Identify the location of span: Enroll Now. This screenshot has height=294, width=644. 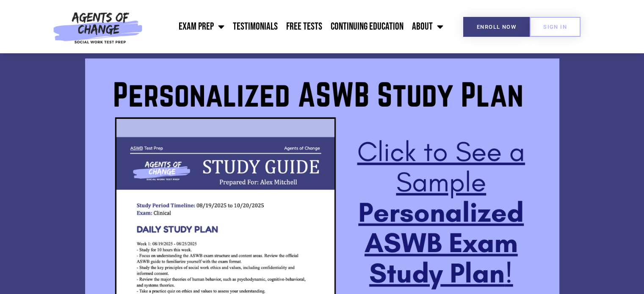
(497, 26).